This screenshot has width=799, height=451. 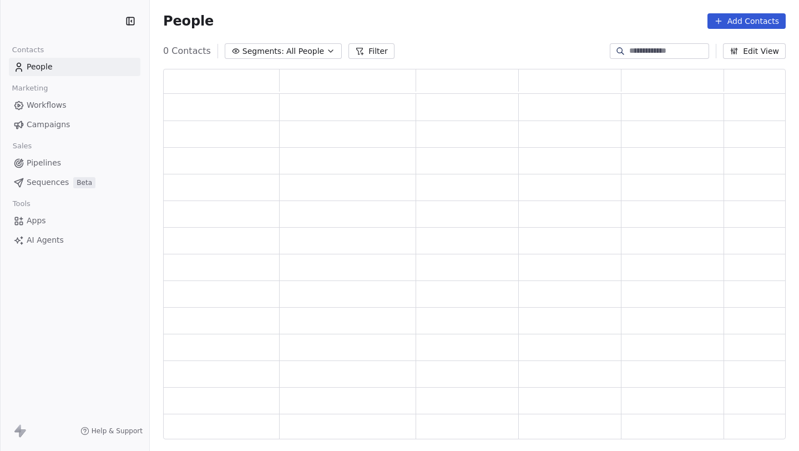 I want to click on span: 0 Contacts, so click(x=187, y=51).